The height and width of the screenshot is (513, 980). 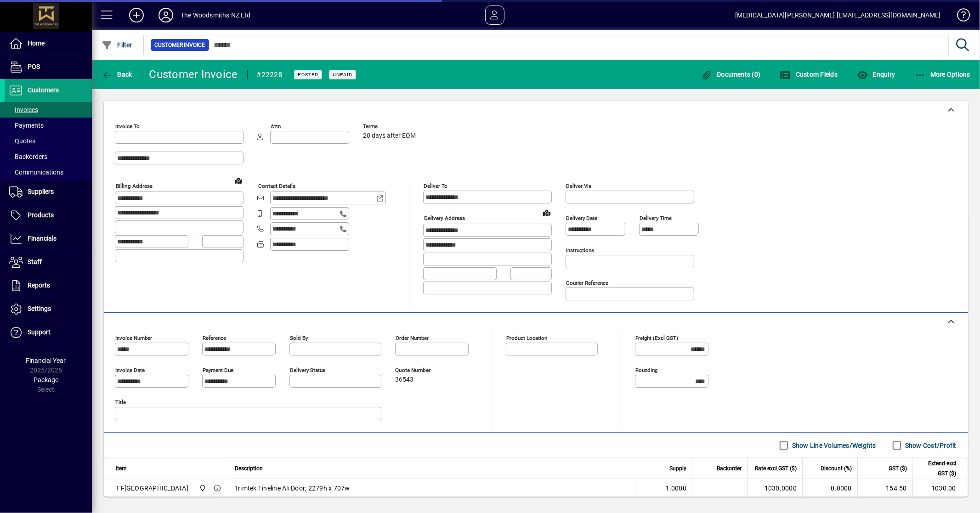 I want to click on mat-label: Invoice number, so click(x=133, y=338).